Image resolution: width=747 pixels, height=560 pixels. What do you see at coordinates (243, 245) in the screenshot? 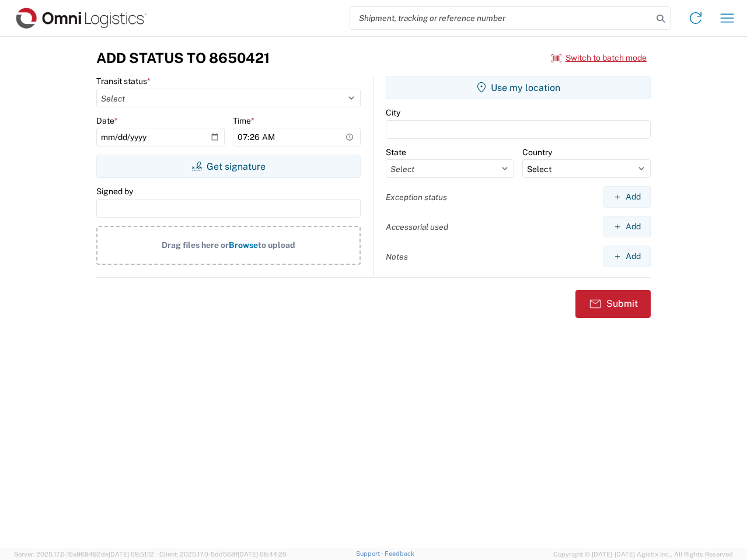
I see `span: Browse` at bounding box center [243, 245].